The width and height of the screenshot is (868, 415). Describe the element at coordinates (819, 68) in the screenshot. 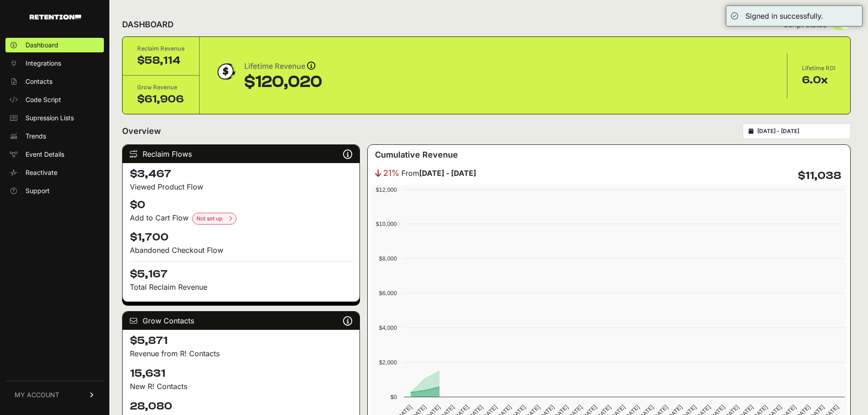

I see `div: Lifetime ROI` at that location.